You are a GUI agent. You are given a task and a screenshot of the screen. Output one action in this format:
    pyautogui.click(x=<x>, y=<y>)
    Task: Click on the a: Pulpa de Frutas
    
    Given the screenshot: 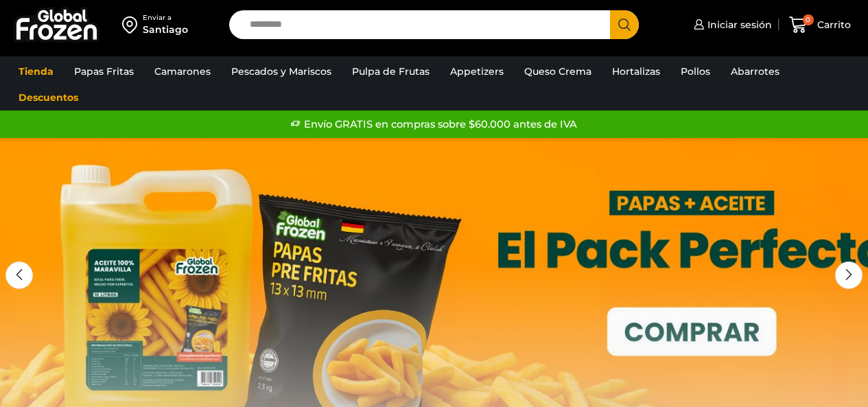 What is the action you would take?
    pyautogui.click(x=390, y=71)
    